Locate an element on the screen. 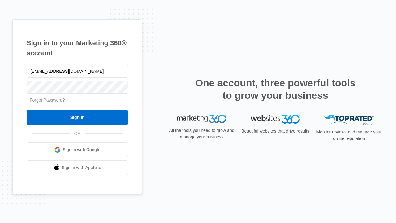  a: Sign in with Google is located at coordinates (77, 150).